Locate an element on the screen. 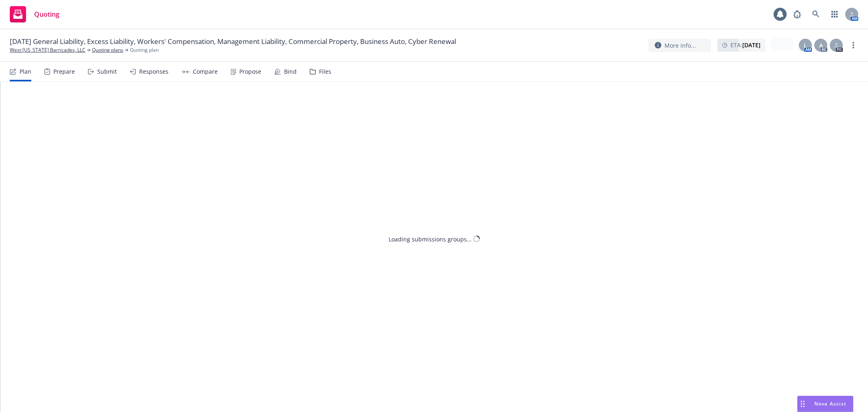 This screenshot has width=868, height=412. span: L is located at coordinates (806, 45).